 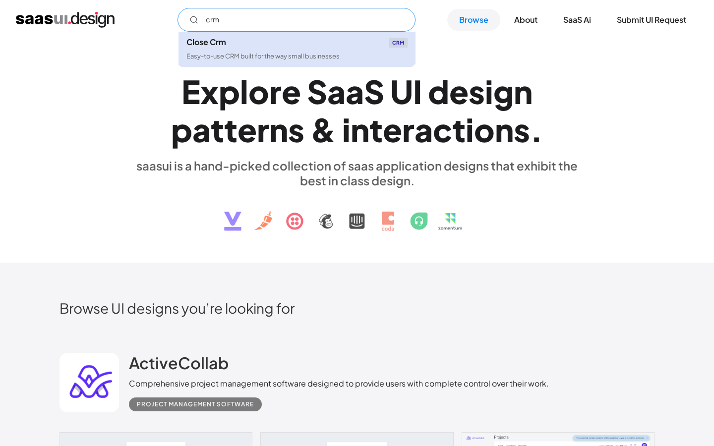 I want to click on a: Close CrmCRMEasy-to-use CRM built for the way small businesses, so click(x=297, y=49).